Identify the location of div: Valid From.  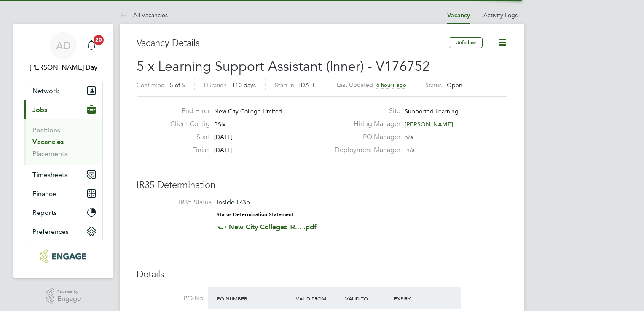
(318, 298).